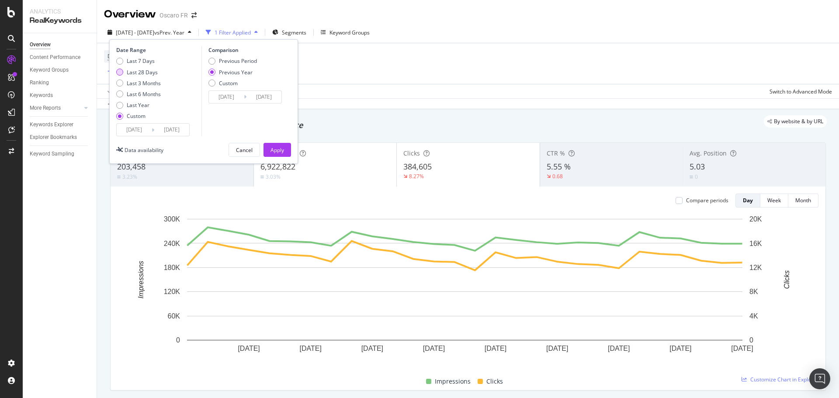 The width and height of the screenshot is (839, 398). I want to click on a: Keywords, so click(60, 95).